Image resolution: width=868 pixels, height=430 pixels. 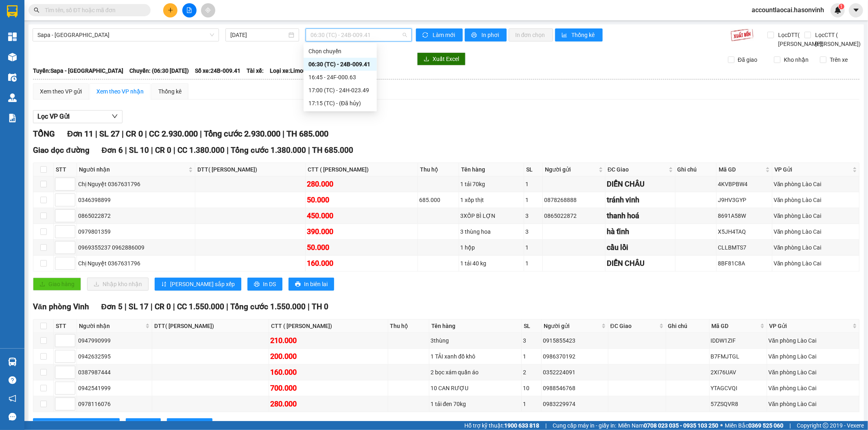 I want to click on span: download, so click(x=426, y=60).